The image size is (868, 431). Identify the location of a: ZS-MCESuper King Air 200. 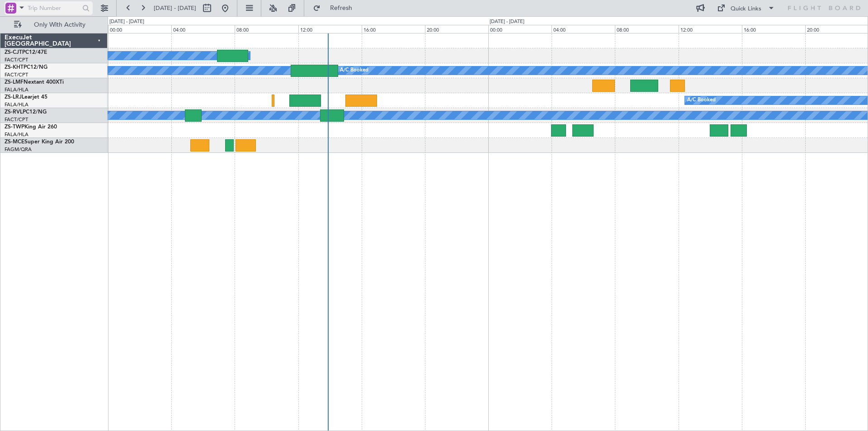
(40, 142).